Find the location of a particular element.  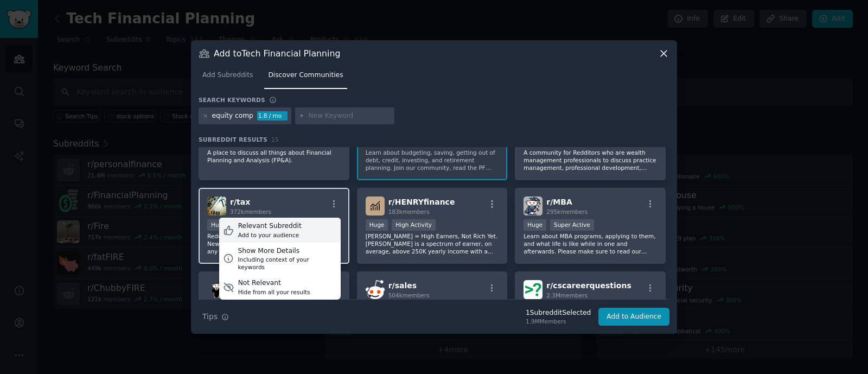

button: Add to Audience is located at coordinates (634, 317).